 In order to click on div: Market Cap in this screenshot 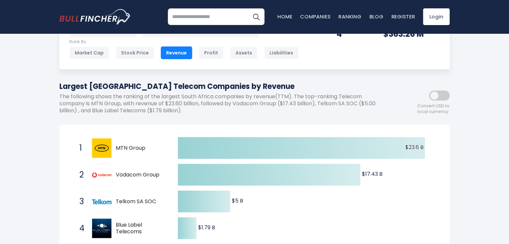, I will do `click(89, 53)`.